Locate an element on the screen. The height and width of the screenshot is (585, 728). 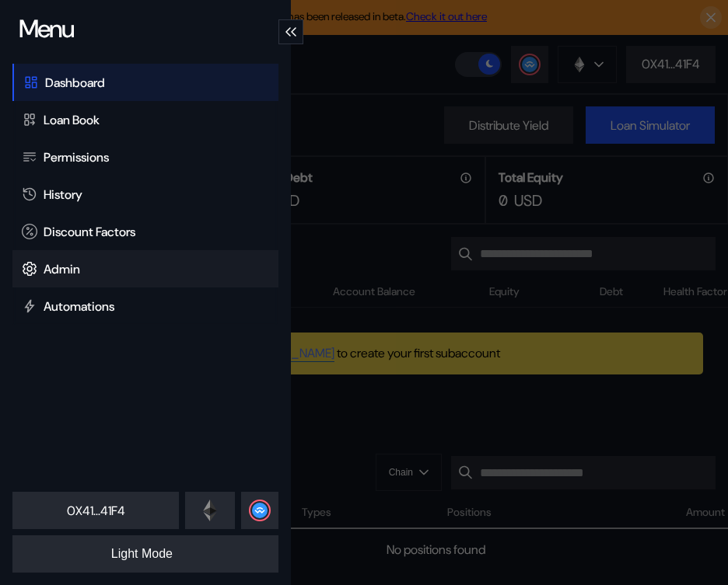
img: connect-logo is located at coordinates (210, 510).